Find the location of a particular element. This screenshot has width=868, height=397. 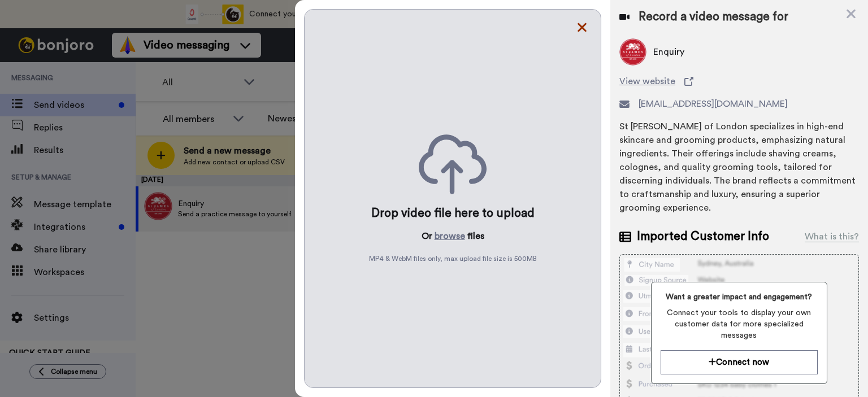

button: browse is located at coordinates (450, 236).